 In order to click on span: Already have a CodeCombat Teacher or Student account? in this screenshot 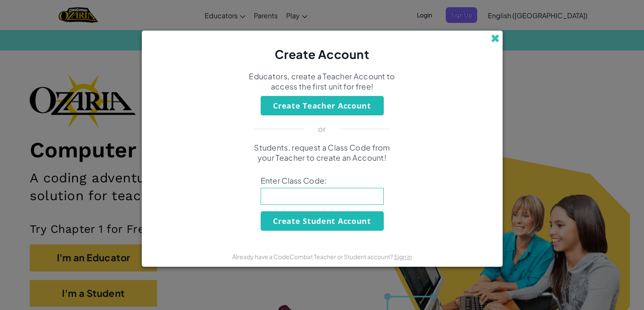, I will do `click(313, 256)`.